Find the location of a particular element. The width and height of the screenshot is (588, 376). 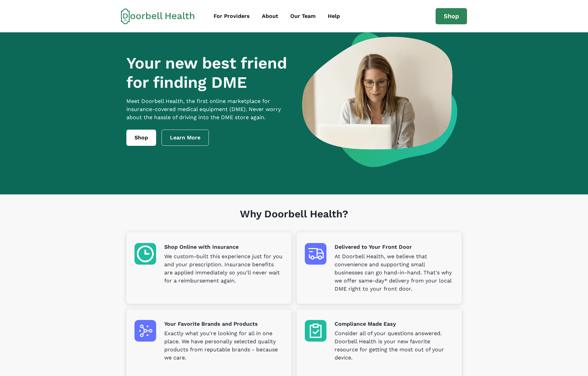

a: Learn More is located at coordinates (185, 138).